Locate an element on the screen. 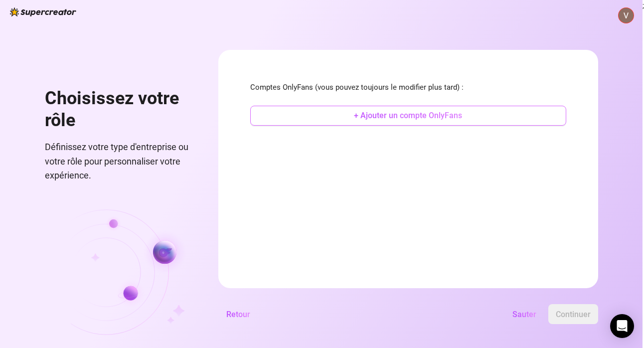  button: Retour is located at coordinates (238, 314).